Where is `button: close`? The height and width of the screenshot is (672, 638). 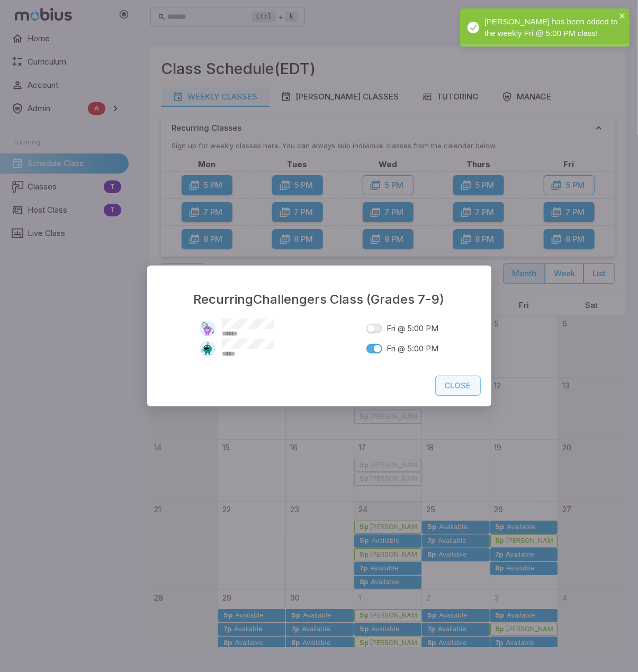 button: close is located at coordinates (622, 16).